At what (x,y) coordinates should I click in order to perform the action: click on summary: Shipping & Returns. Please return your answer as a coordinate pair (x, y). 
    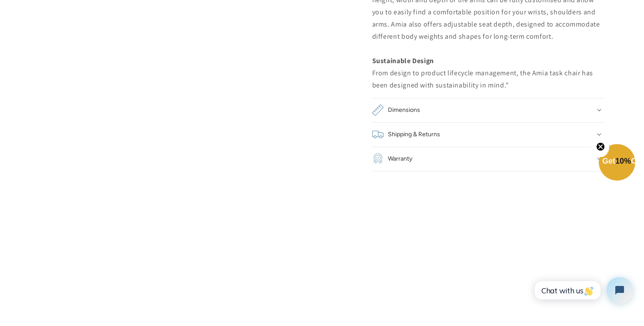
    Looking at the image, I should click on (489, 135).